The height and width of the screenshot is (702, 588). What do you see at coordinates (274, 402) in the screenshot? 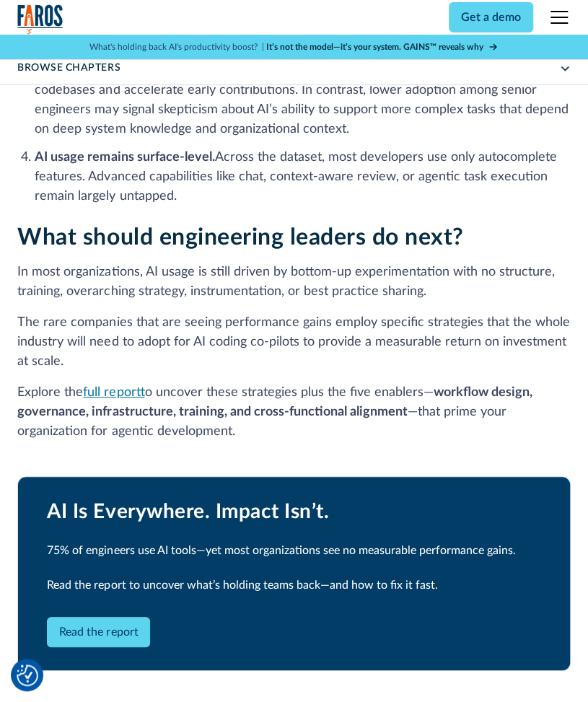
I see `strong: workflow design, governance, infrastructure, training, and cross‑functional alignment` at bounding box center [274, 402].